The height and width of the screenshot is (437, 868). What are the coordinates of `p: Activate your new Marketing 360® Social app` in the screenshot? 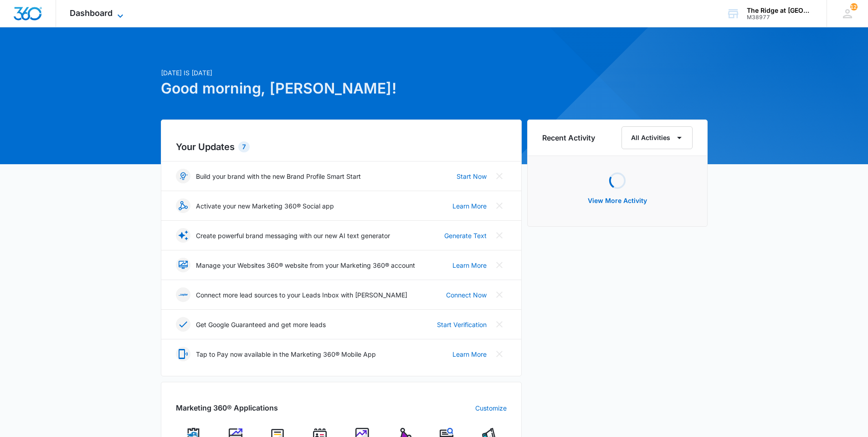 It's located at (264, 206).